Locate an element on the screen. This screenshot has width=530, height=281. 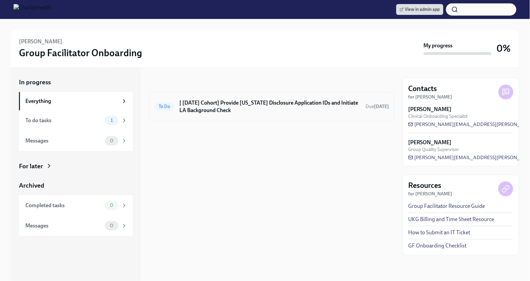
img: CharlieHealth is located at coordinates (32, 9).